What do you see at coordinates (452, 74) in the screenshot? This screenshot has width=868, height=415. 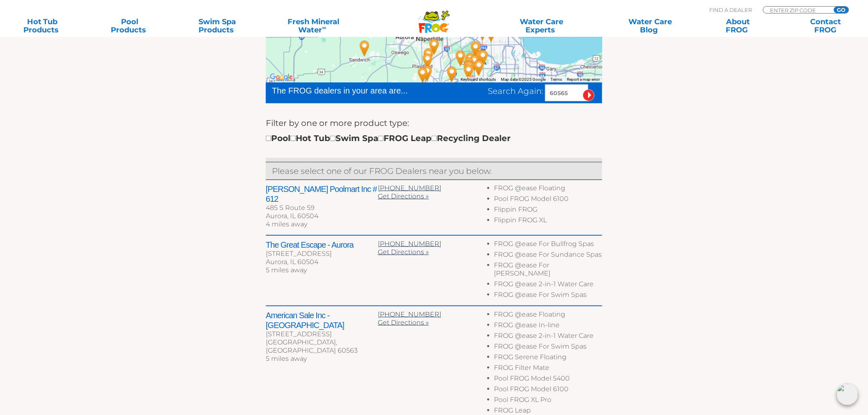 I see `div: Pool & Spa Works Inc - 16 miles away.` at bounding box center [452, 74].